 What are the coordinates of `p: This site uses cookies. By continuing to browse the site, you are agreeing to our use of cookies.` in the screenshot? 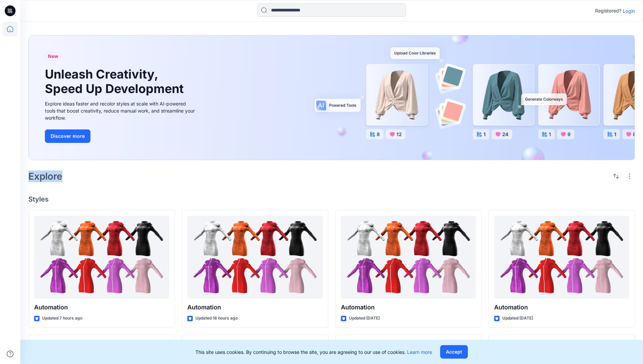 It's located at (314, 352).